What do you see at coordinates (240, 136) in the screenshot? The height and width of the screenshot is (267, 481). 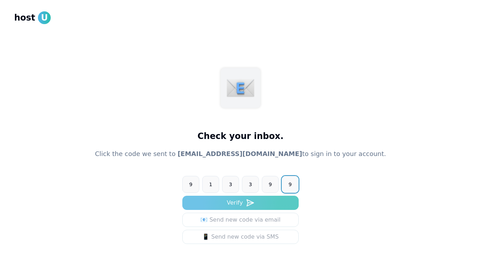 I see `h1: Check your inbox.` at bounding box center [240, 136].